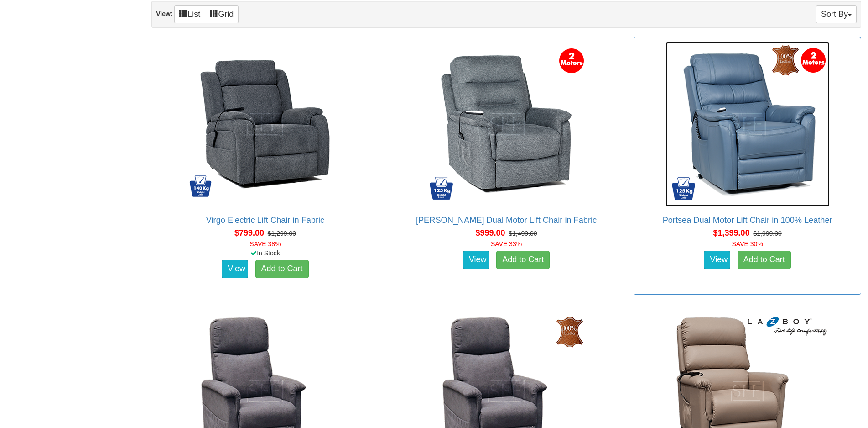  What do you see at coordinates (282, 234) in the screenshot?
I see `del: $1,299.00` at bounding box center [282, 234].